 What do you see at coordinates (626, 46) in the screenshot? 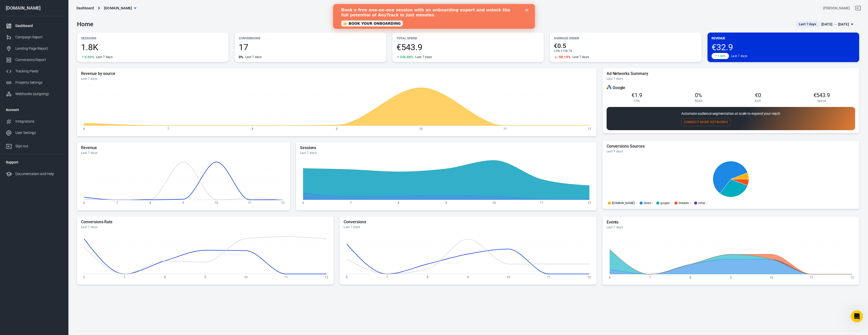
I see `span: €0.5` at bounding box center [626, 46].